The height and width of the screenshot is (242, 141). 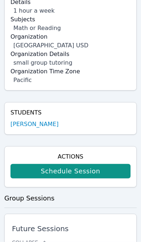 What do you see at coordinates (71, 20) in the screenshot?
I see `label: Subjects` at bounding box center [71, 20].